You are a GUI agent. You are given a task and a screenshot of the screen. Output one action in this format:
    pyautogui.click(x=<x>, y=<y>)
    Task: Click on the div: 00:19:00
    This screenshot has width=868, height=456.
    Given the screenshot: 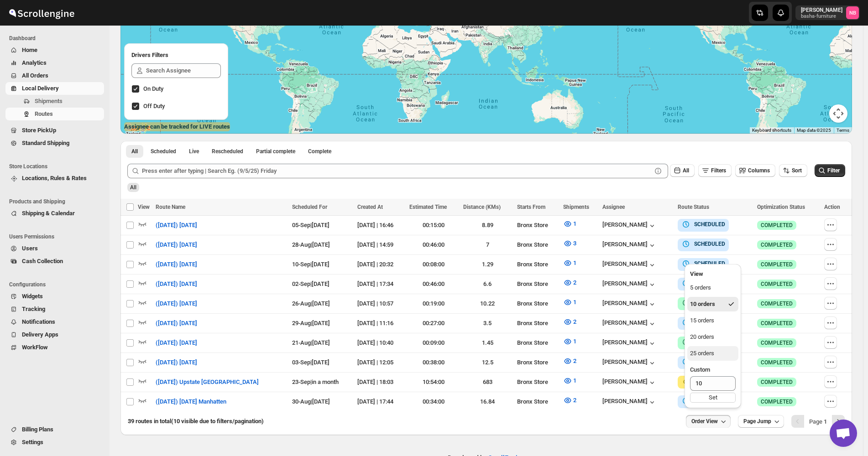 What is the action you would take?
    pyautogui.click(x=434, y=303)
    